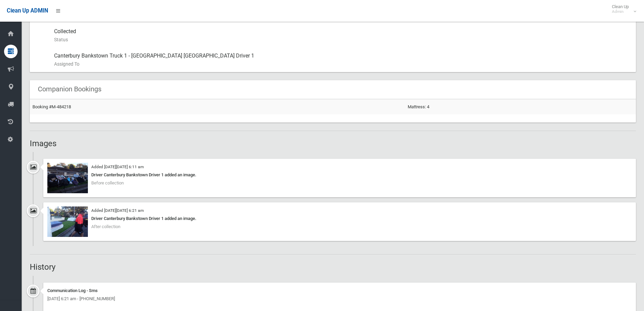 The height and width of the screenshot is (311, 644). What do you see at coordinates (620, 11) in the screenshot?
I see `small: Admin` at bounding box center [620, 11].